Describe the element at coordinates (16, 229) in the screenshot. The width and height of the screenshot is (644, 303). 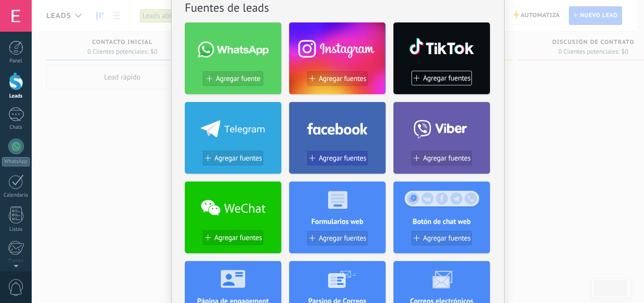
I see `div: Listas` at that location.